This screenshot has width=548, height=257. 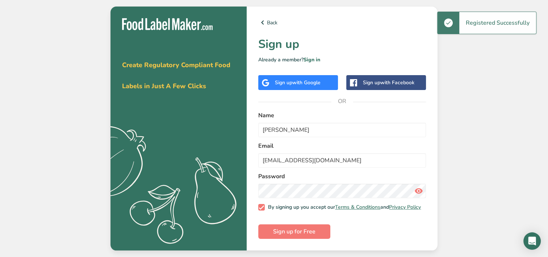 I want to click on img: Food Label Maker, so click(x=167, y=24).